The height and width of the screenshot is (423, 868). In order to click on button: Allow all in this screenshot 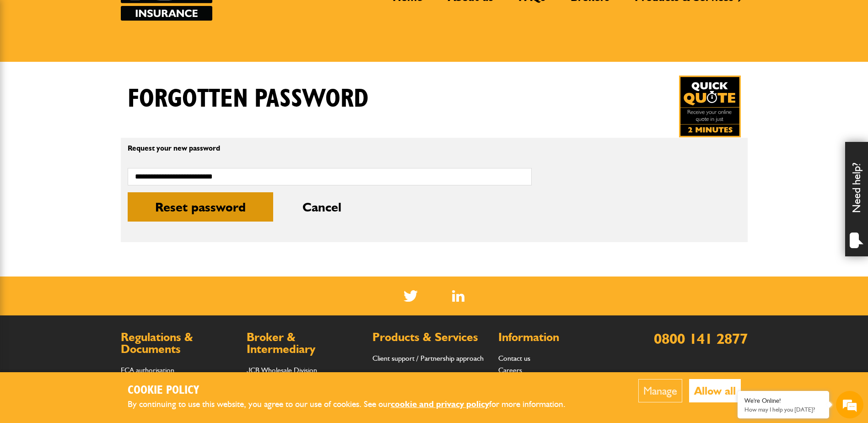, I will do `click(715, 391)`.